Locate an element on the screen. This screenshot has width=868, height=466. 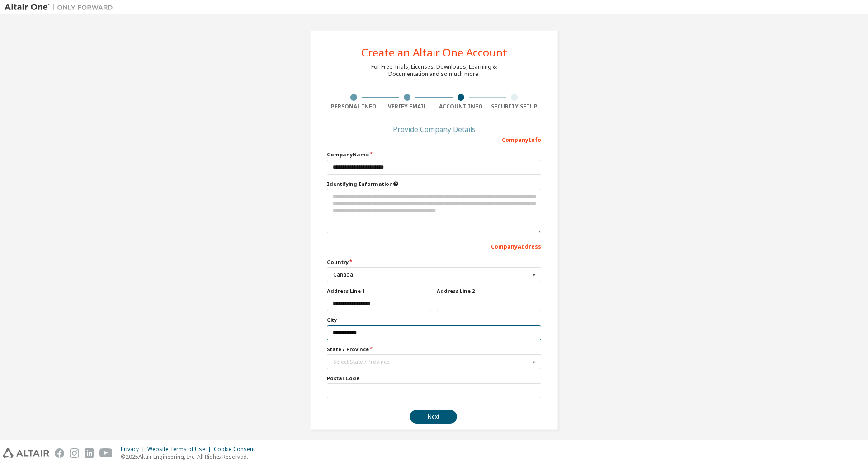
div: Website Terms of Use is located at coordinates (180, 450).